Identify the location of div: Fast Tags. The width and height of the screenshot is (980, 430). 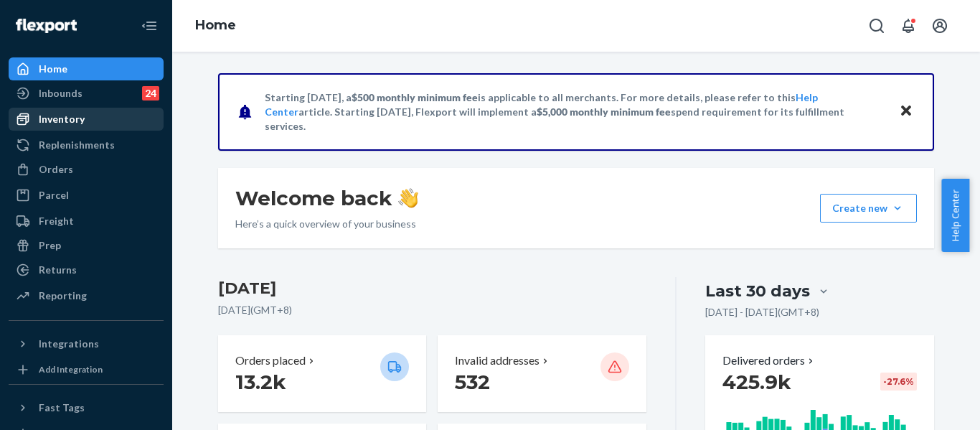
(62, 408).